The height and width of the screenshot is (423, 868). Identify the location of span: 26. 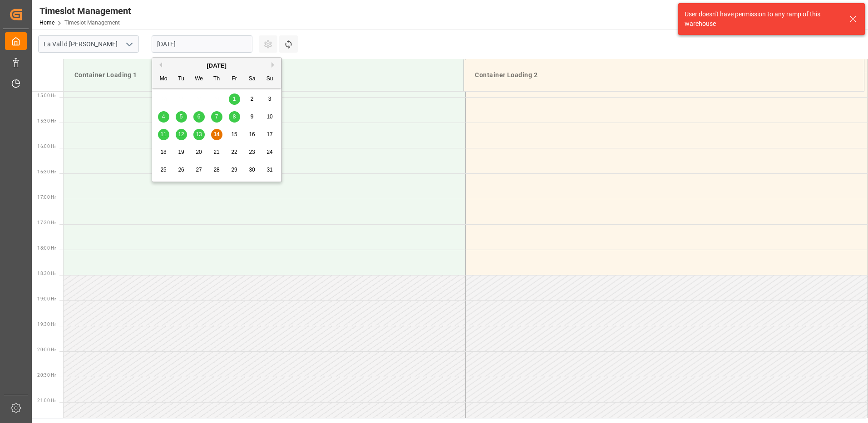
(181, 170).